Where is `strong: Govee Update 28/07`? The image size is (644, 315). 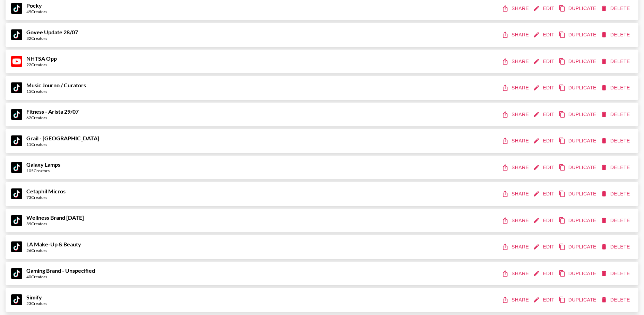
strong: Govee Update 28/07 is located at coordinates (52, 32).